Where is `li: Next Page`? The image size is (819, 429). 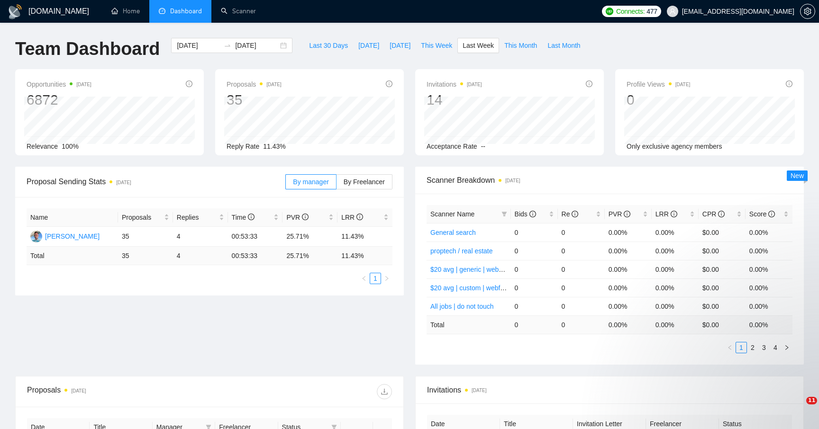 li: Next Page is located at coordinates (387, 279).